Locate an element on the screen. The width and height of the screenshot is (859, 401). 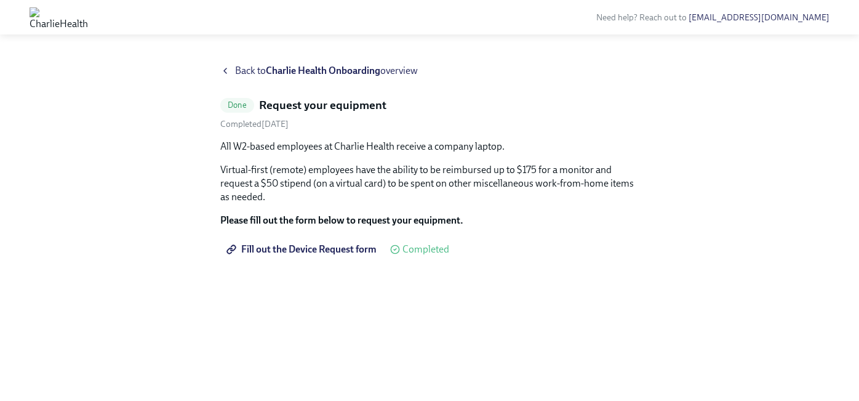
a: Fill out the Device Request form is located at coordinates (303, 249).